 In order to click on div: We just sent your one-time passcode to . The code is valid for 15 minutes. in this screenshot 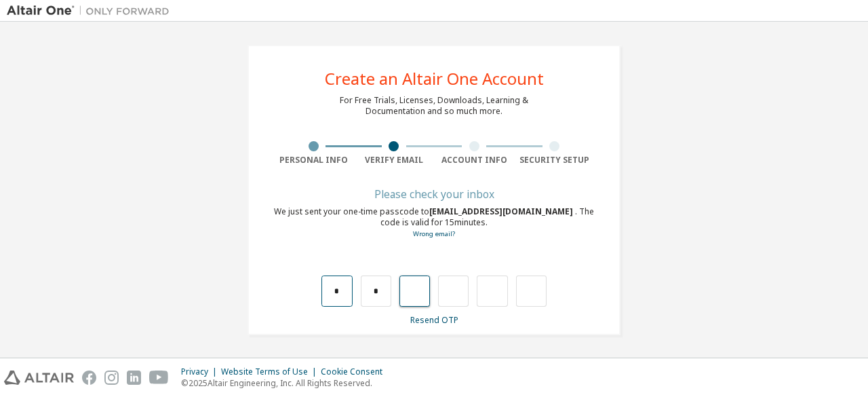, I will do `click(434, 222)`.